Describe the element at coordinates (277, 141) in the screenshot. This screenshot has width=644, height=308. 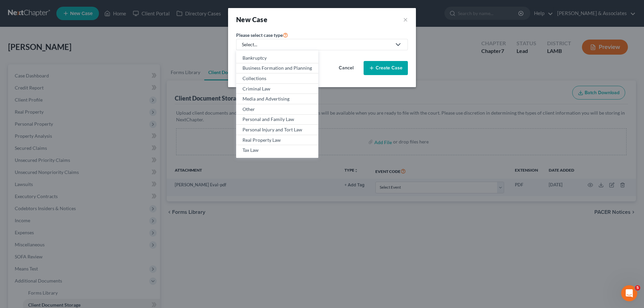
I see `div: Real Property Law` at that location.